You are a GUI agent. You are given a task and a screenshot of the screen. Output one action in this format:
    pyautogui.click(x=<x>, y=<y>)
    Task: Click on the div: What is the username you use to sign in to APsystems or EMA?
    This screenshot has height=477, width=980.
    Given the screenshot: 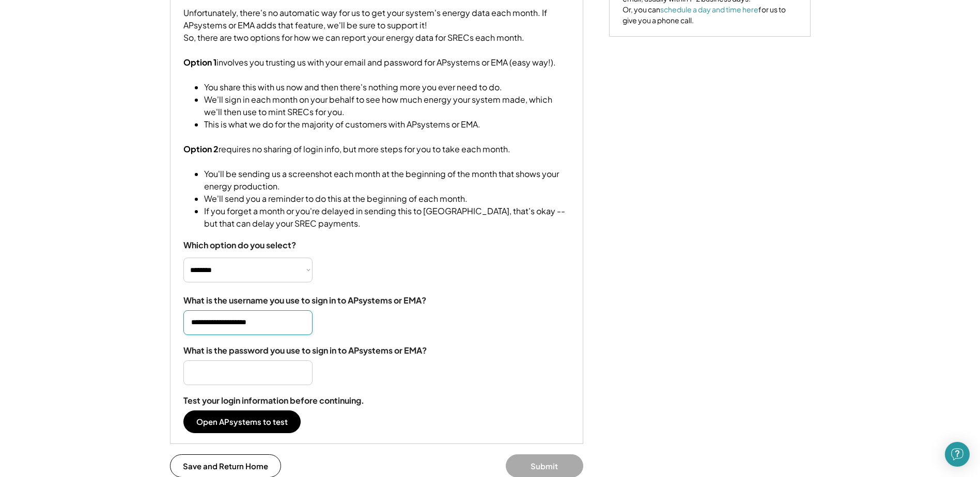 What is the action you would take?
    pyautogui.click(x=304, y=300)
    